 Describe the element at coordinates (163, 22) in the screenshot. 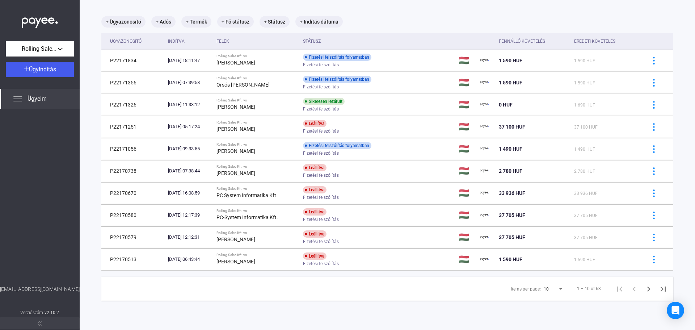

I see `mat-chip: + Adós` at that location.